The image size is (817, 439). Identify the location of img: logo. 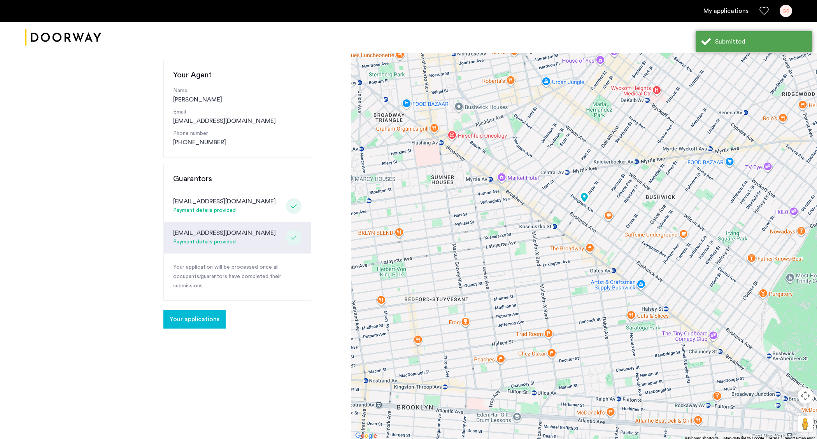
(63, 37).